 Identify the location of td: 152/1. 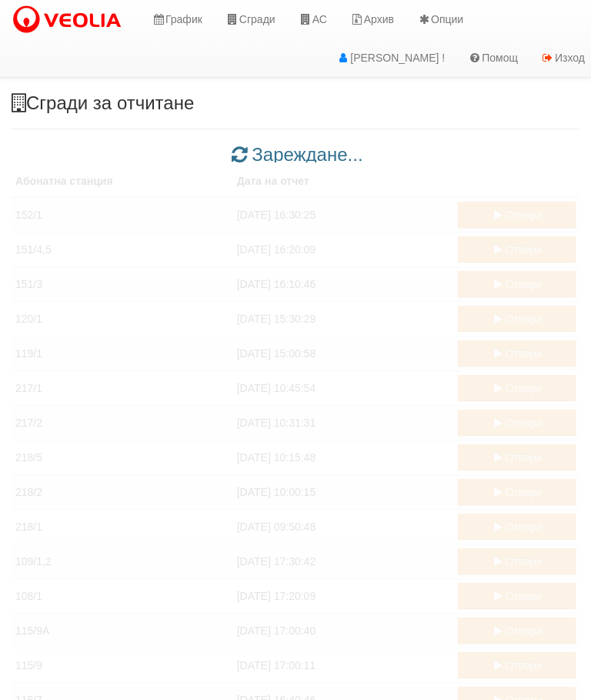
(122, 215).